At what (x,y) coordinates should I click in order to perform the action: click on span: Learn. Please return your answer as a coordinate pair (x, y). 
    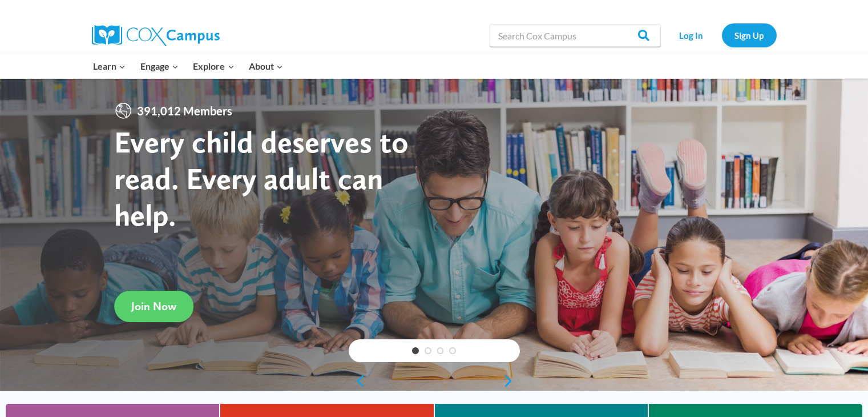
    Looking at the image, I should click on (109, 66).